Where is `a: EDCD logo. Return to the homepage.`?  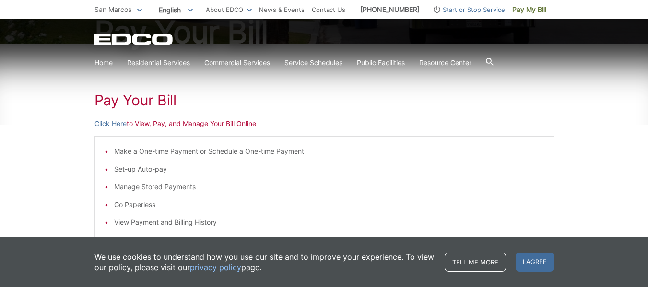
a: EDCD logo. Return to the homepage. is located at coordinates (134, 39).